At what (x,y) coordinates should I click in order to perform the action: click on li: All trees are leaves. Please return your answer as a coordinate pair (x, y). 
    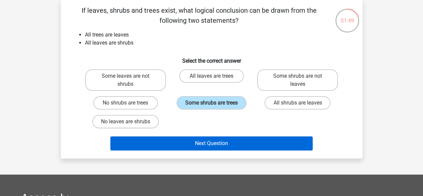
    Looking at the image, I should click on (218, 35).